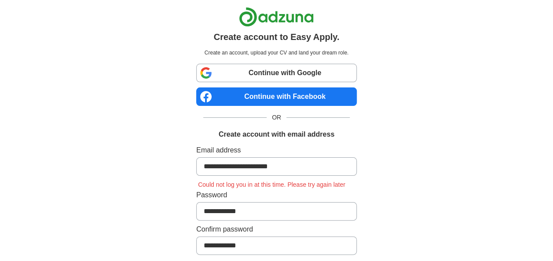 The image size is (553, 261). What do you see at coordinates (276, 135) in the screenshot?
I see `h1: Create account with email address` at bounding box center [276, 135].